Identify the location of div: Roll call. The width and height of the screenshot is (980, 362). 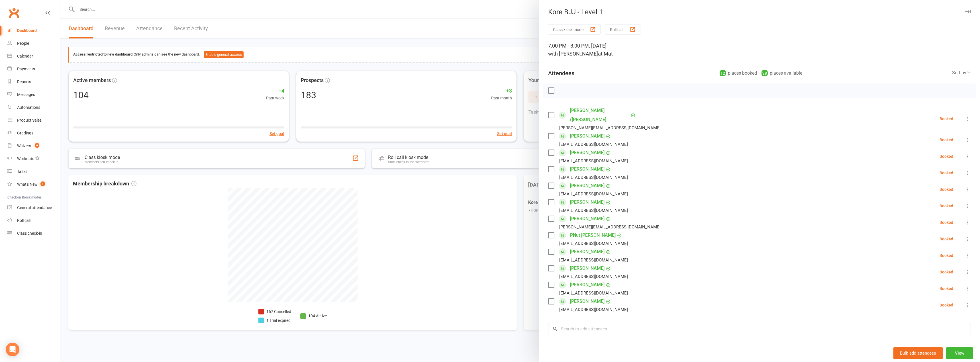
(24, 221).